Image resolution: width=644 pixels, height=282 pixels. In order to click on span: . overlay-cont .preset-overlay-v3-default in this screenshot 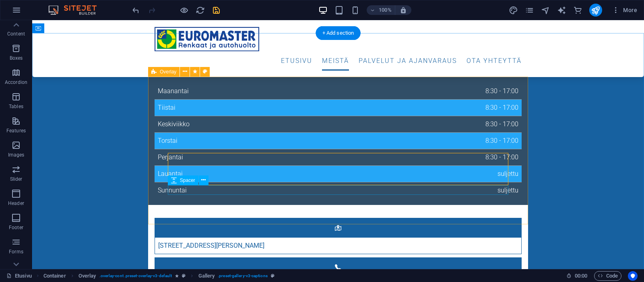, I will do `click(135, 276)`.